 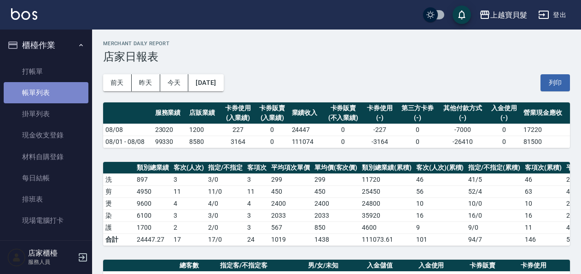 I want to click on td: 52 / 4, so click(x=494, y=191).